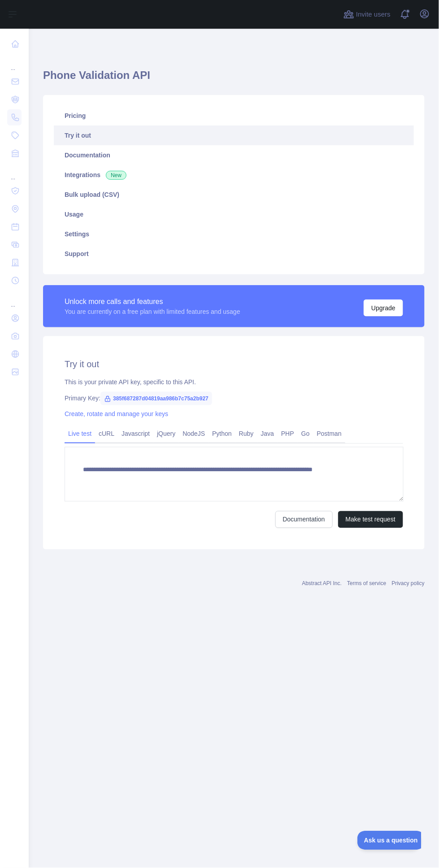  What do you see at coordinates (268, 434) in the screenshot?
I see `a: Java` at bounding box center [268, 434].